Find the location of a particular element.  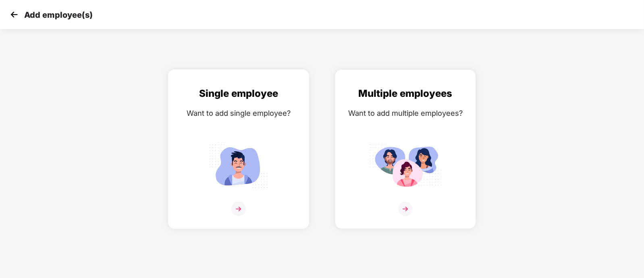

div: Multiple employees is located at coordinates (405, 93).